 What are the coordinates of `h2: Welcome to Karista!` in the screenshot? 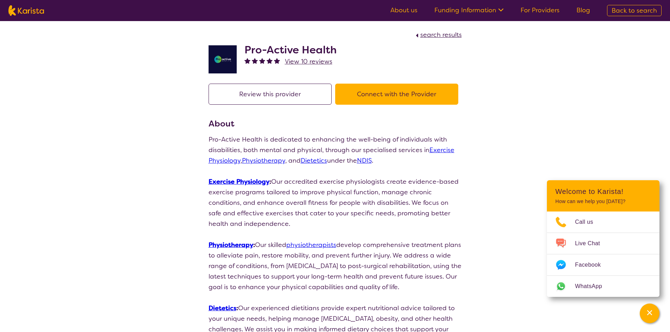 It's located at (603, 192).